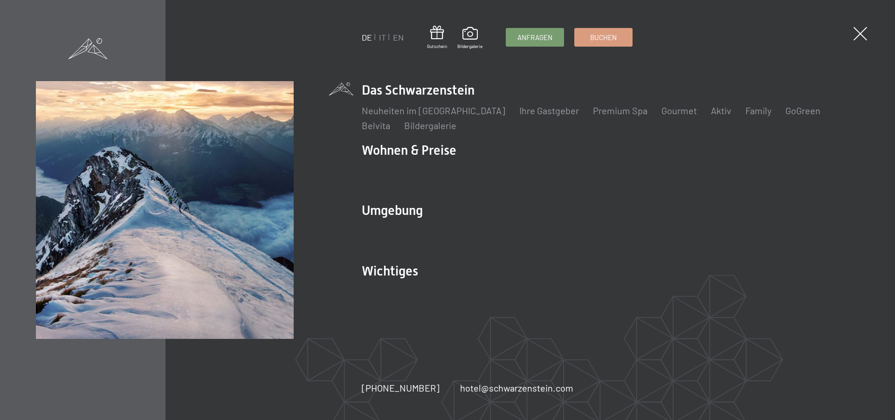  I want to click on a: Gourmet, so click(679, 110).